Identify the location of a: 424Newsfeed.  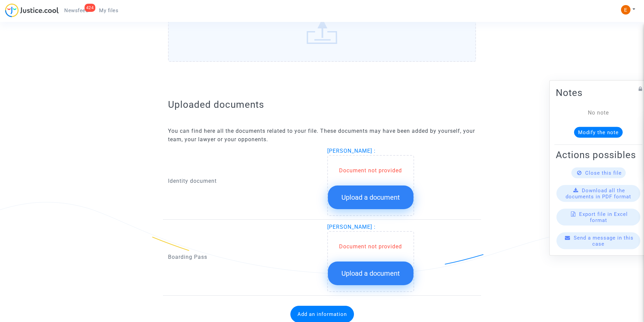
(76, 11).